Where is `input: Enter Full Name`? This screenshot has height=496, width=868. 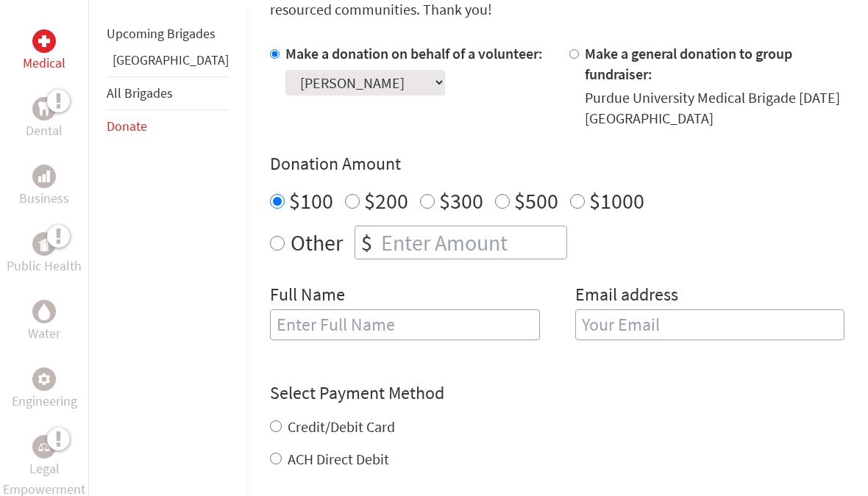
input: Enter Full Name is located at coordinates (405, 325).